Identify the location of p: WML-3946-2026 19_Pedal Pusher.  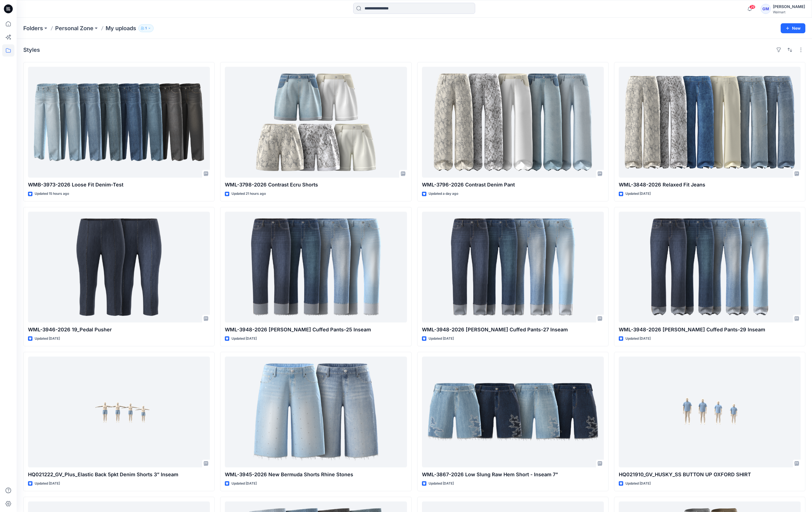
(119, 330).